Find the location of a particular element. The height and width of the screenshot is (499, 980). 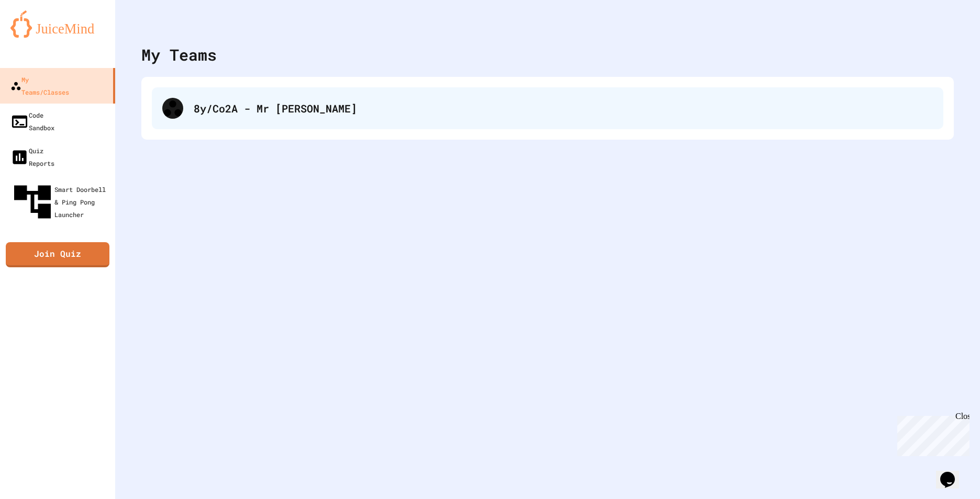

div: Code Sandbox is located at coordinates (33, 121).